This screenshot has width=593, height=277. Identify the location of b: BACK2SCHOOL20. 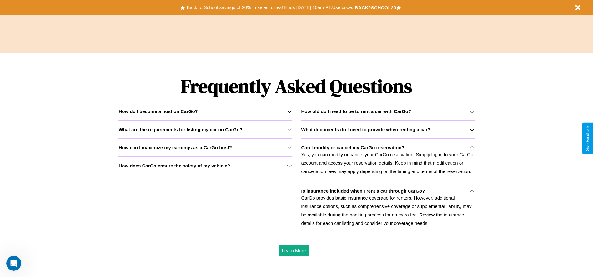
(375, 8).